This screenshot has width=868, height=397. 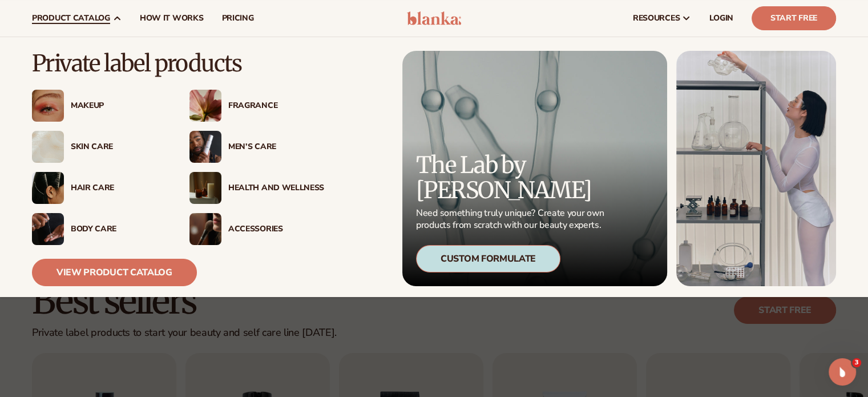 What do you see at coordinates (99, 188) in the screenshot?
I see `a: Female hair pulled back with clips. Hair Care` at bounding box center [99, 188].